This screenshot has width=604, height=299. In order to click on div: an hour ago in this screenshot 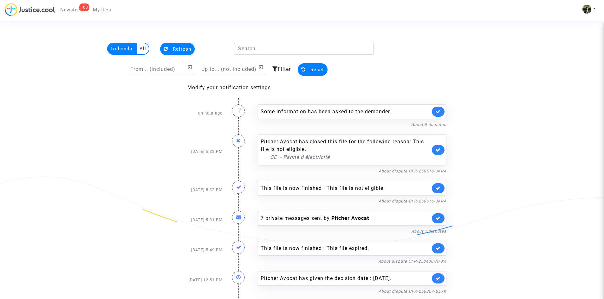, I will do `click(190, 113)`.